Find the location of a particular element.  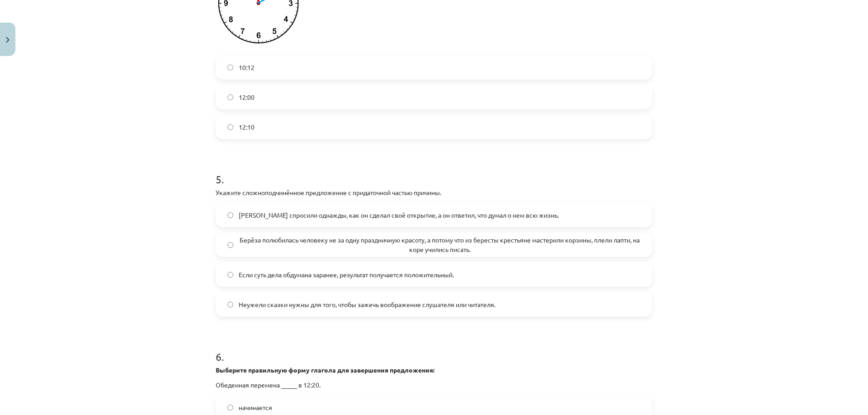

input: 12:00 is located at coordinates (230, 97).